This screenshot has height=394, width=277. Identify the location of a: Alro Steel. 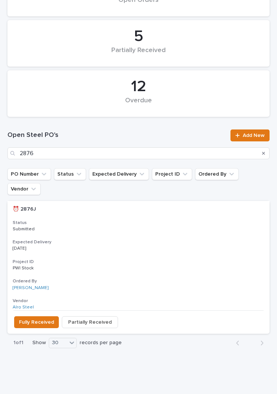
(23, 308).